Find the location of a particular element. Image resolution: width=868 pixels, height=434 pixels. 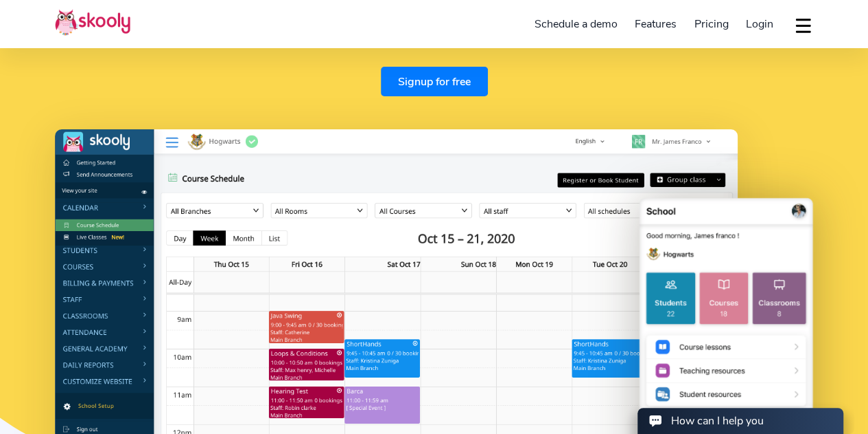

a: Features is located at coordinates (656, 24).